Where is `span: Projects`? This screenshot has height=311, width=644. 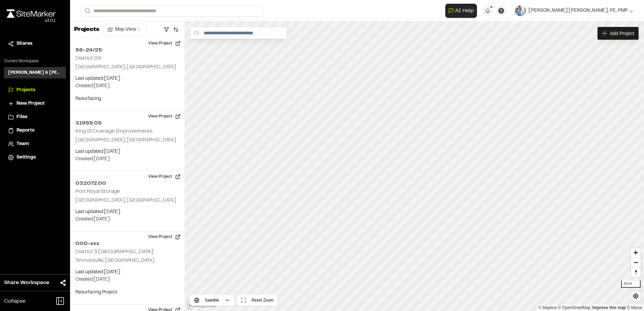 span: Projects is located at coordinates (26, 90).